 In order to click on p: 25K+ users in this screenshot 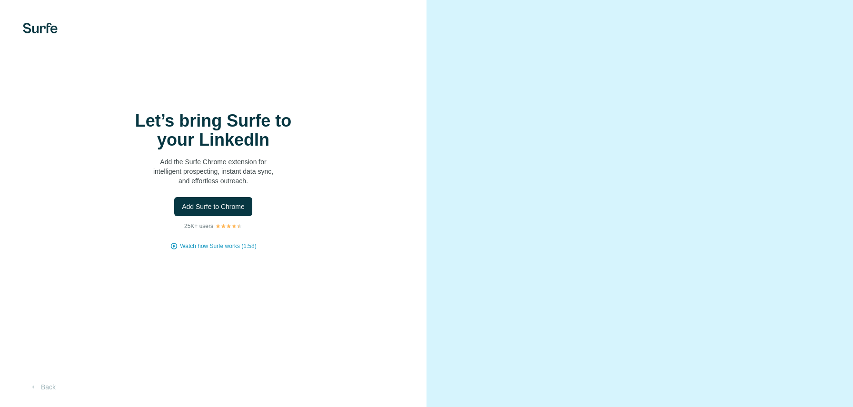, I will do `click(199, 226)`.